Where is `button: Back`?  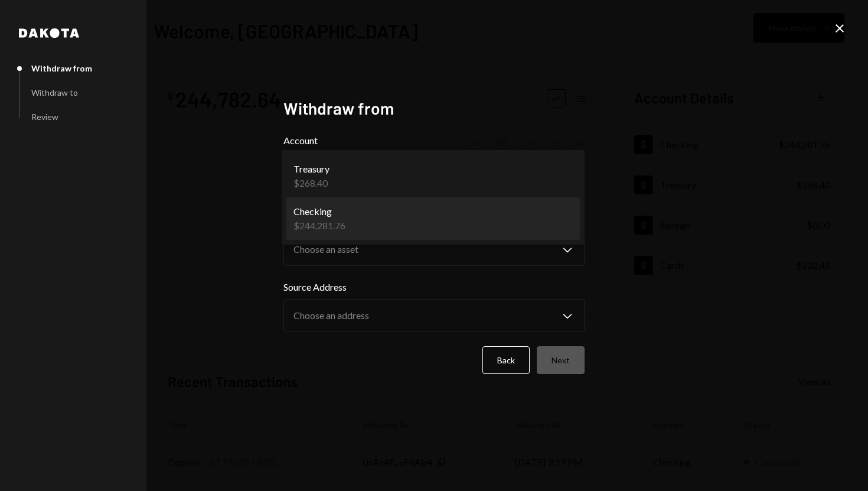
button: Back is located at coordinates (506, 360).